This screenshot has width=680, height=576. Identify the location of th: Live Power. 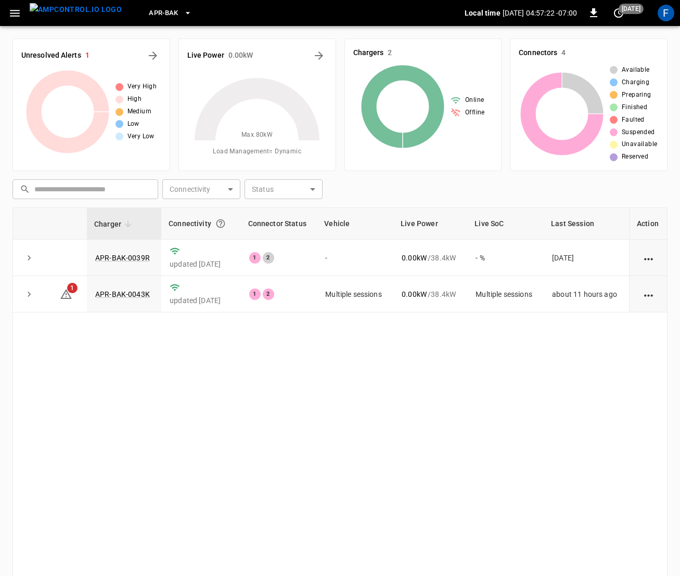
(430, 224).